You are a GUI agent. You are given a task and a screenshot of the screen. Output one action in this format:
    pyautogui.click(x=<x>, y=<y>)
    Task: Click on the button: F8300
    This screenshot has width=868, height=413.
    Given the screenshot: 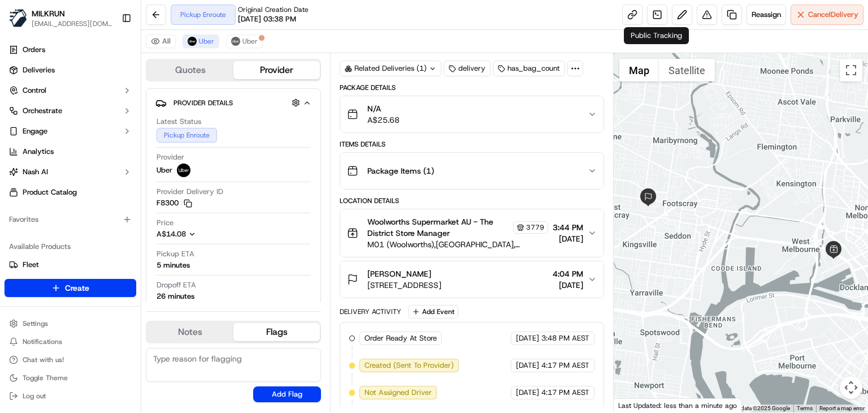 What is the action you would take?
    pyautogui.click(x=174, y=203)
    